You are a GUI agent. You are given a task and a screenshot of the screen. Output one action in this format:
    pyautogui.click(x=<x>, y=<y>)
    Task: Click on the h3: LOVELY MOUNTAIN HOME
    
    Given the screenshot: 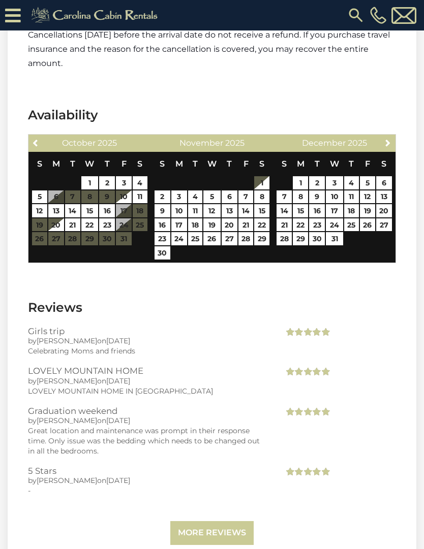 What is the action you would take?
    pyautogui.click(x=148, y=371)
    